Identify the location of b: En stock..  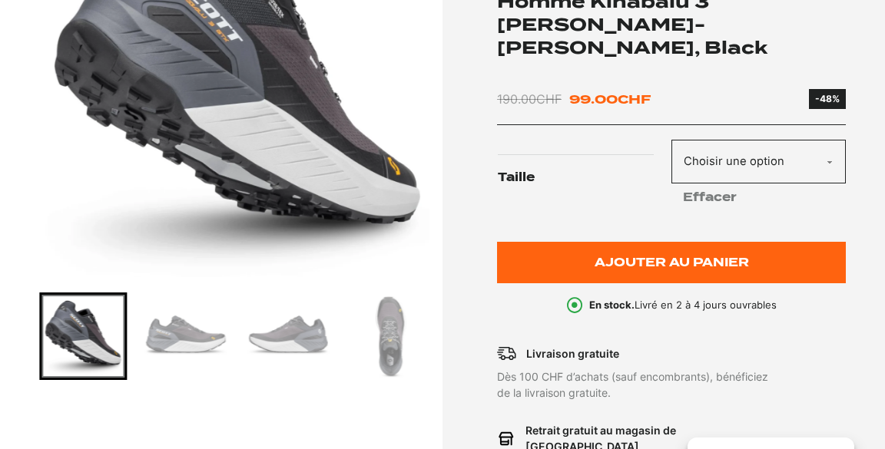
(611, 305).